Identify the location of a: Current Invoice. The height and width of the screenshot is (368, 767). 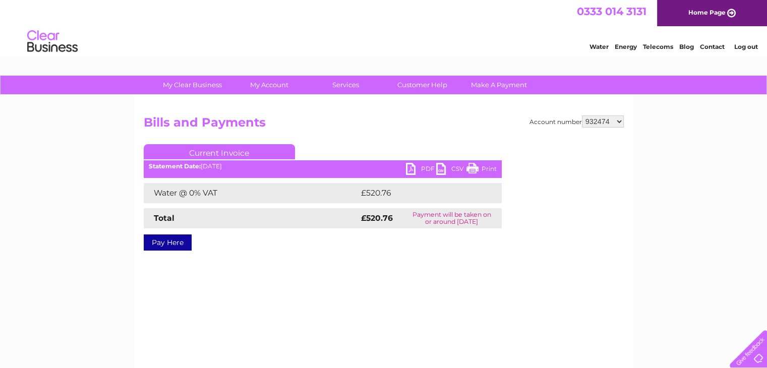
(219, 152).